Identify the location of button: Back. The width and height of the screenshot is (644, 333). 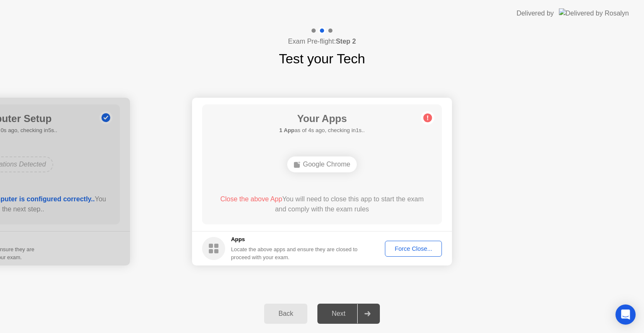
(285, 314).